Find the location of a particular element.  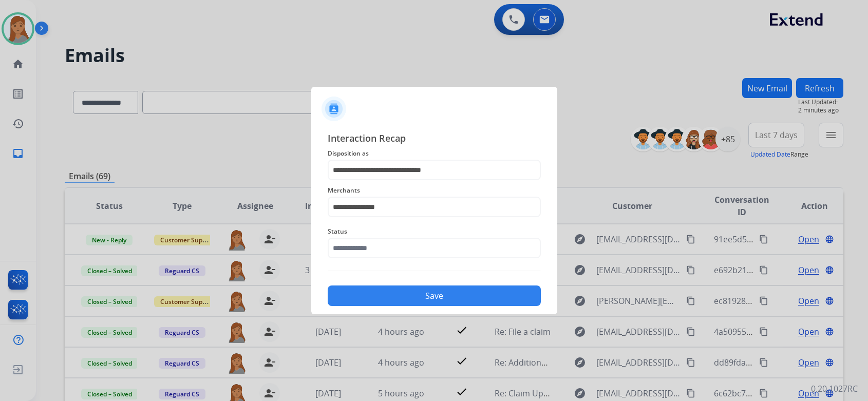

span: Merchants is located at coordinates (434, 191).